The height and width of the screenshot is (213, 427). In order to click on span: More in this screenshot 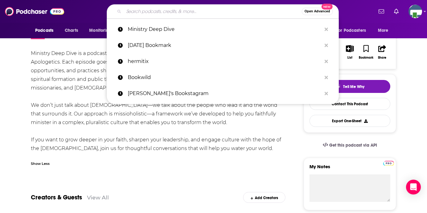, I will do `click(383, 31)`.